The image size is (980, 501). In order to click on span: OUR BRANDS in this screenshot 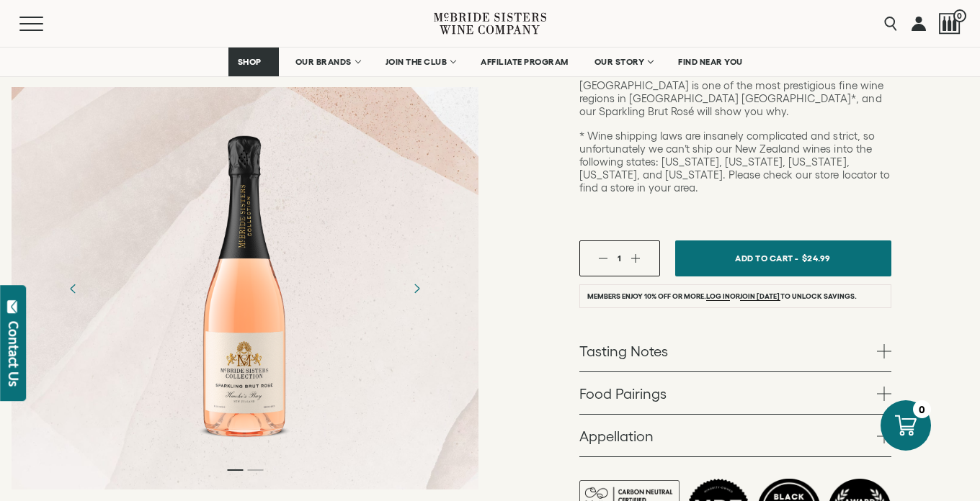, I will do `click(324, 62)`.